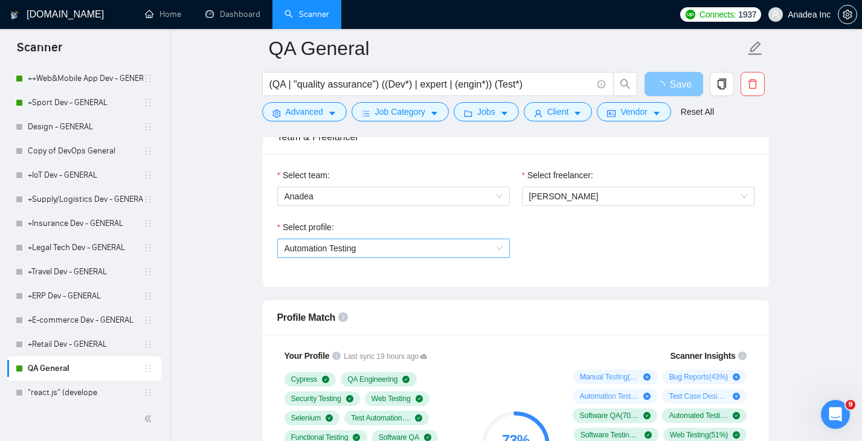 The height and width of the screenshot is (441, 862). Describe the element at coordinates (307, 14) in the screenshot. I see `a: searchScanner` at that location.